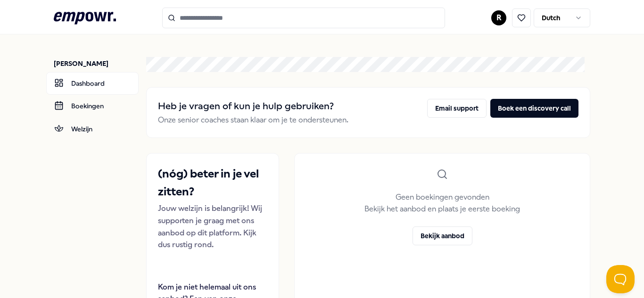 The image size is (644, 298). Describe the element at coordinates (442, 203) in the screenshot. I see `p: Geen boekingen gevonden Bekijk het aanbod en plaats je eerste boeking` at that location.